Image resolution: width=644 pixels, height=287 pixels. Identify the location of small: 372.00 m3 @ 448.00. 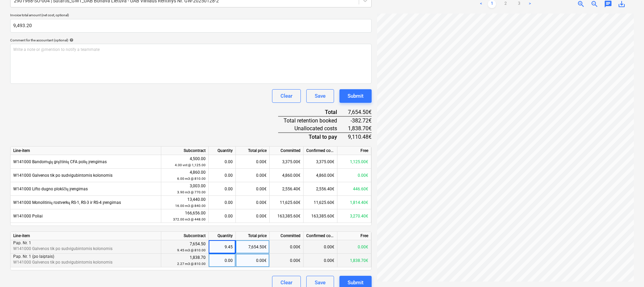
(189, 219).